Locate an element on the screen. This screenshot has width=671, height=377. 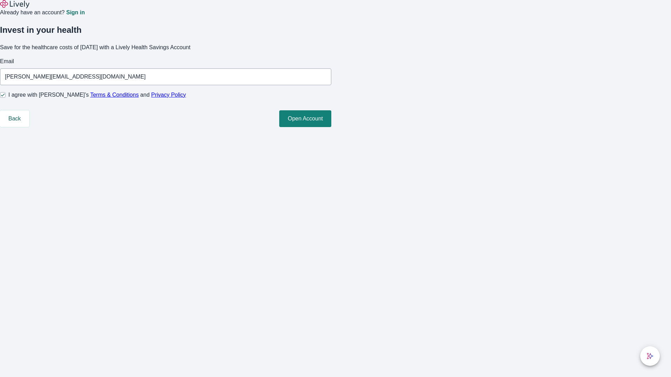
svg: Lively AI Assistant is located at coordinates (650, 356).